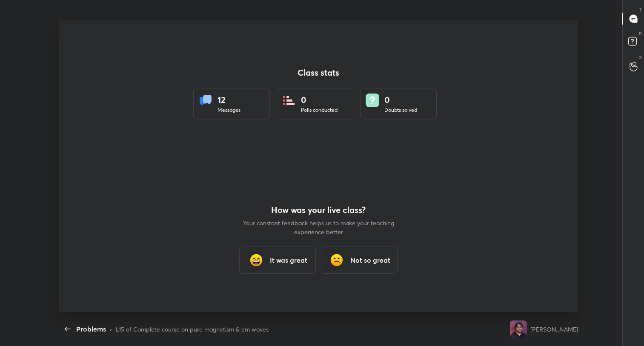  Describe the element at coordinates (289, 100) in the screenshot. I see `img: statsPoll.b571884d.svg` at that location.